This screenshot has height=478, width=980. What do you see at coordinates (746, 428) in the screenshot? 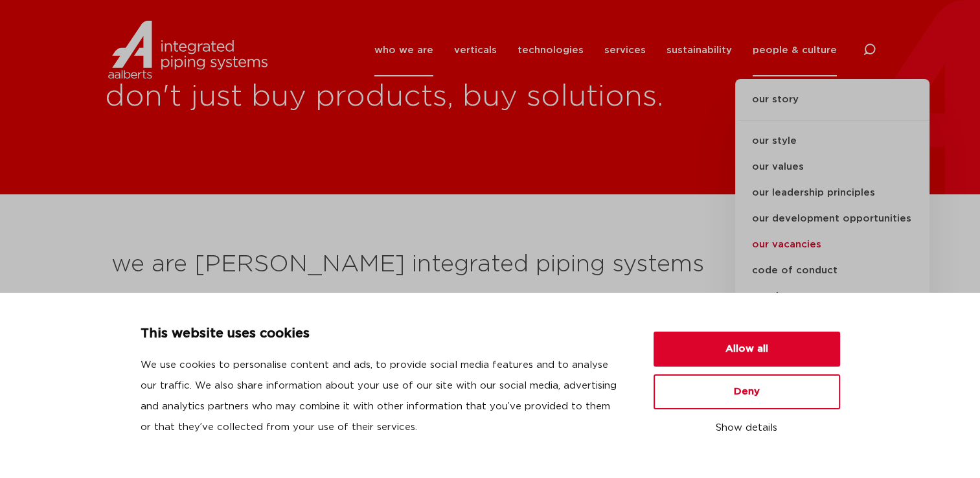
I see `button: Show details` at bounding box center [746, 428].